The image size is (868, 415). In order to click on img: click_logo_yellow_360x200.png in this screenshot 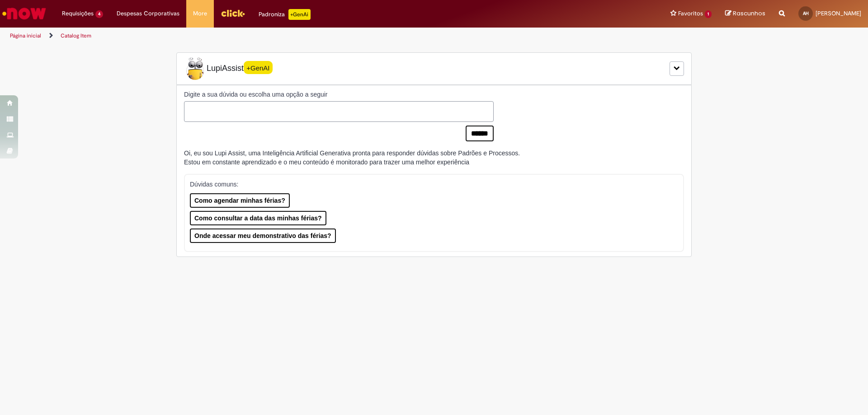, I will do `click(233, 13)`.